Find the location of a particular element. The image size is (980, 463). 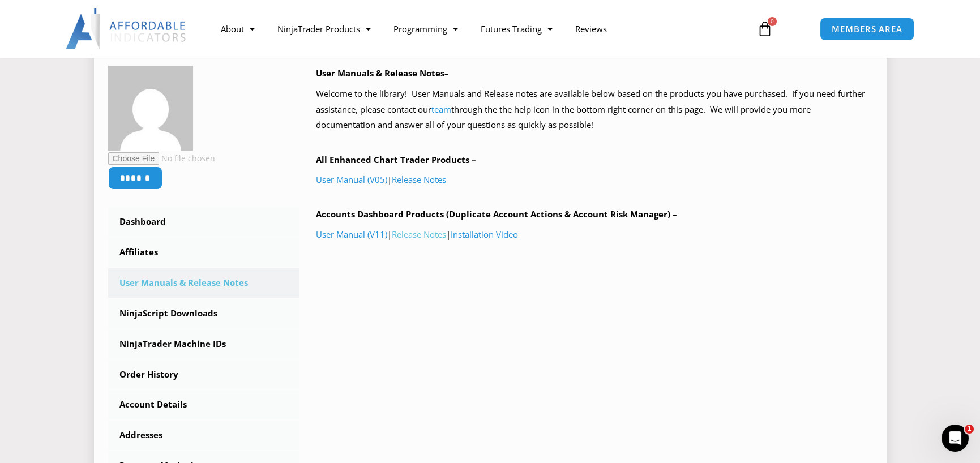

img: LogoAI | Affordable Indicators – NinjaTrader is located at coordinates (126, 29).